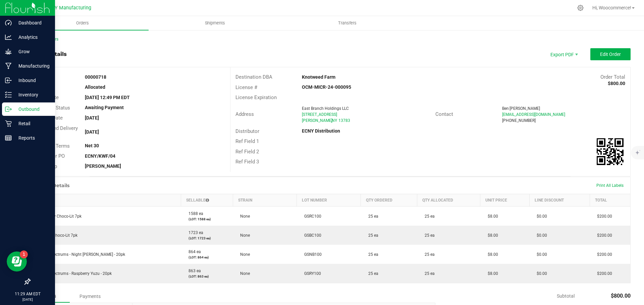  I want to click on span: Requested Delivery Date, so click(56, 132).